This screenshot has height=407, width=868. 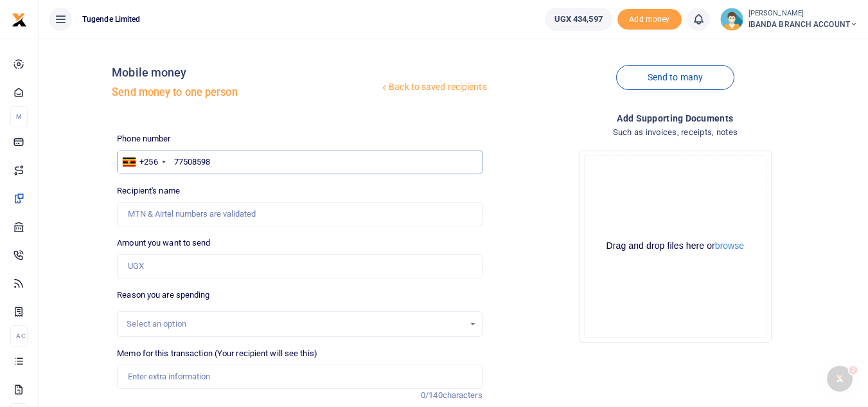 I want to click on a: Back to saved recipients, so click(x=433, y=87).